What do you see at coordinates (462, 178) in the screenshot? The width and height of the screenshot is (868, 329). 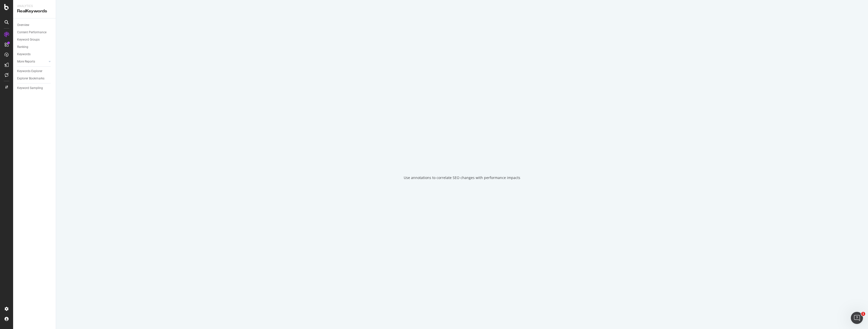 I see `div: Use annotations to correlate SEO changes with performance impacts` at bounding box center [462, 178].